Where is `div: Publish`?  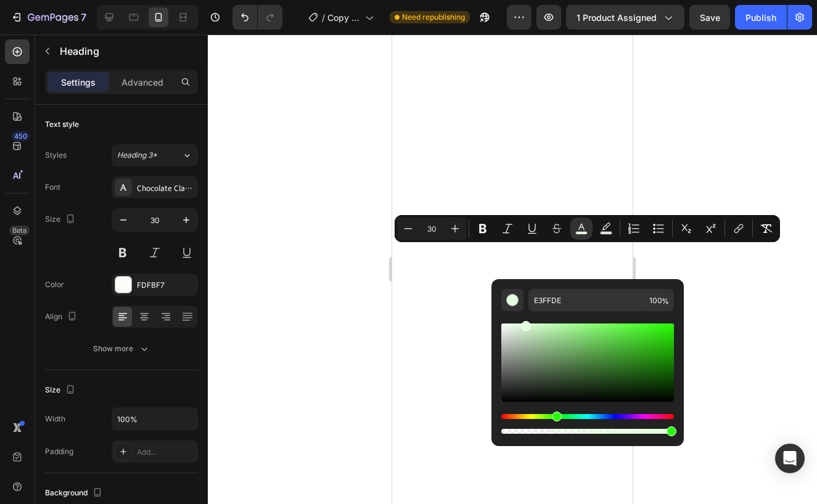 div: Publish is located at coordinates (761, 17).